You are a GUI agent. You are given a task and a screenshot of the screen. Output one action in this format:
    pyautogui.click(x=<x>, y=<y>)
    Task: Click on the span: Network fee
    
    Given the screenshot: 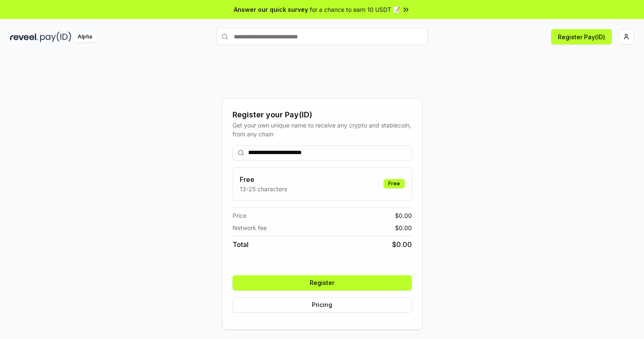 What is the action you would take?
    pyautogui.click(x=249, y=228)
    